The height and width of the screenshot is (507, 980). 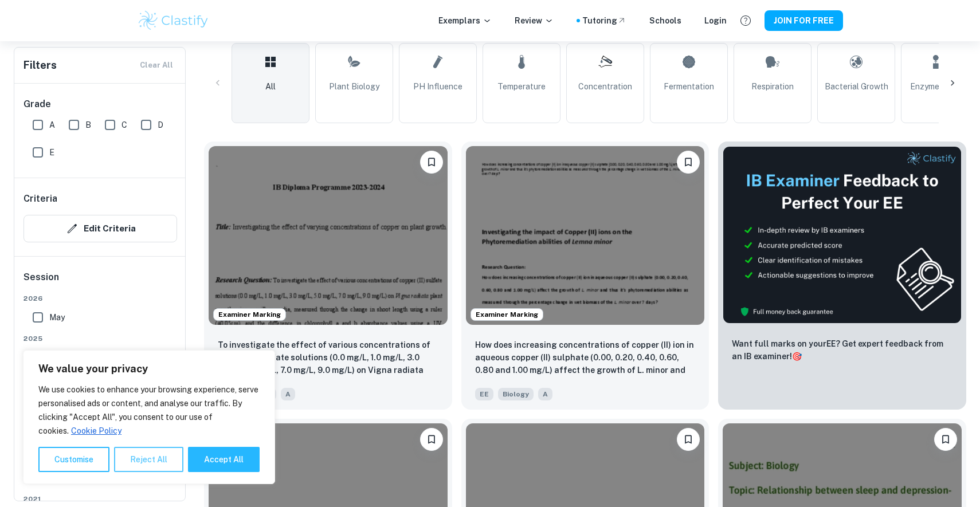 I want to click on p: We value your privacy, so click(x=149, y=368).